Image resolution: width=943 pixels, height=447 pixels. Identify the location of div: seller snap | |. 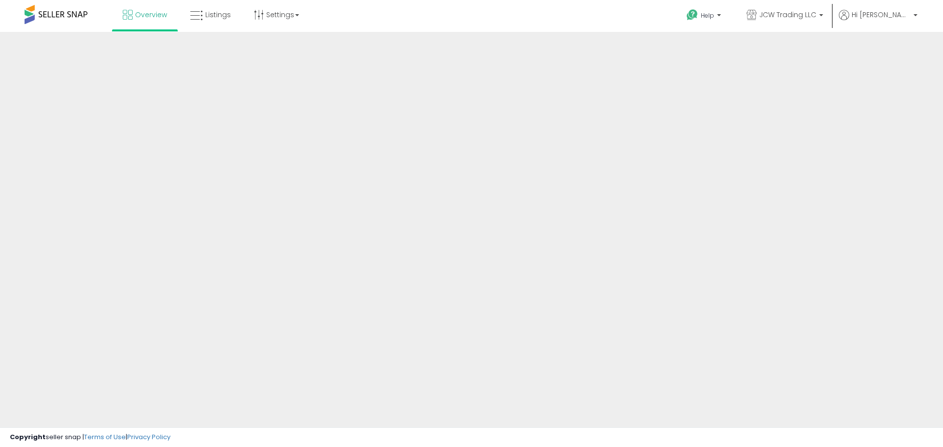
(90, 437).